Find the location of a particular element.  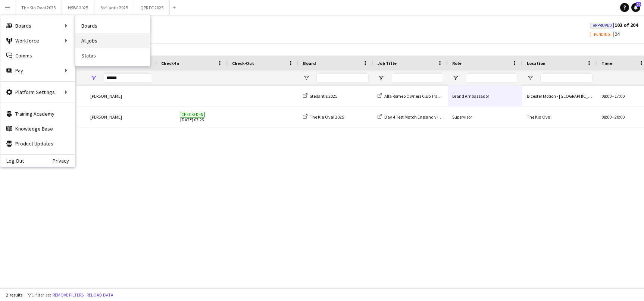

div: Brand Ambassador is located at coordinates (485, 96).